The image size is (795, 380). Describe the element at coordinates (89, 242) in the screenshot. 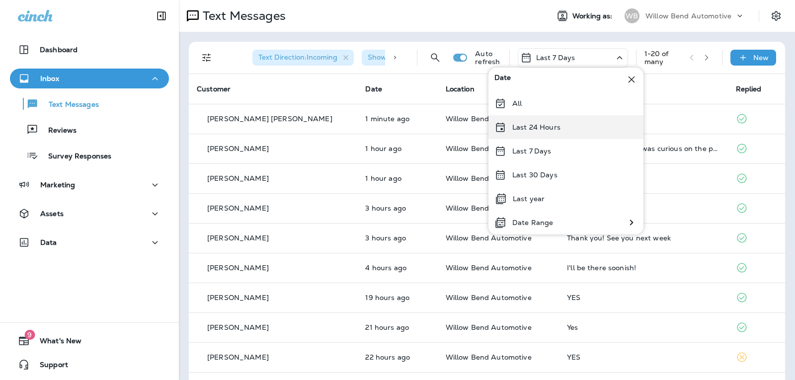

I see `button: Data` at that location.